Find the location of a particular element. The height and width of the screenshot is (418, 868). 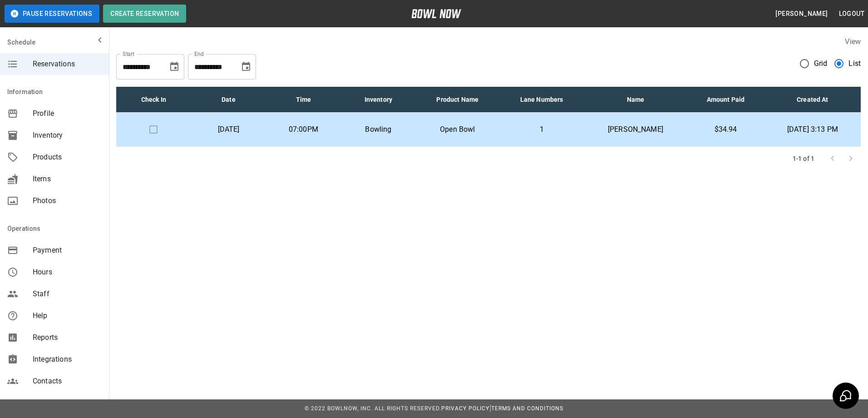

p: 1-1 of 1 is located at coordinates (803, 159).